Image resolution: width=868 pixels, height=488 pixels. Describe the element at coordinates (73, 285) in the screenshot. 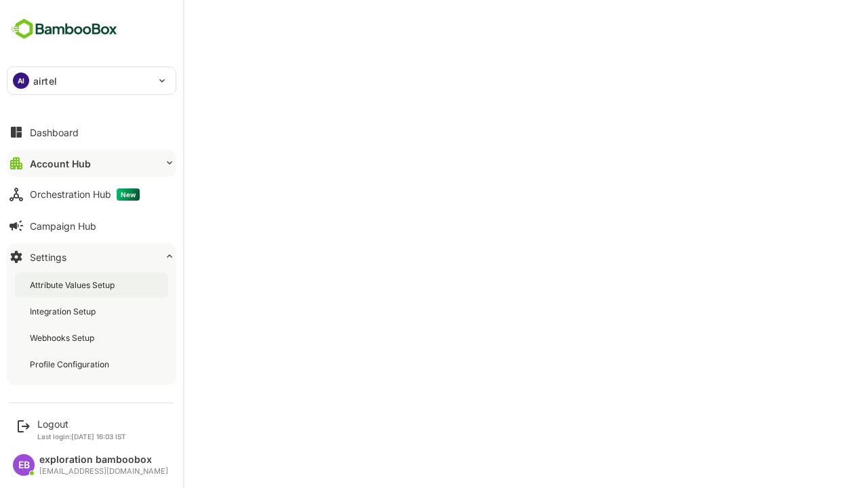

I see `div: Attribute Values Setup` at that location.